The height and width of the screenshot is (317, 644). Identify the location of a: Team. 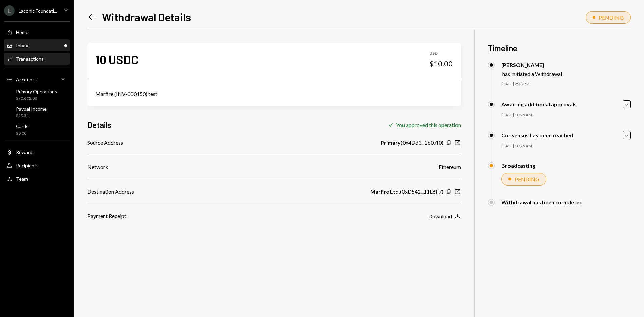
(37, 178).